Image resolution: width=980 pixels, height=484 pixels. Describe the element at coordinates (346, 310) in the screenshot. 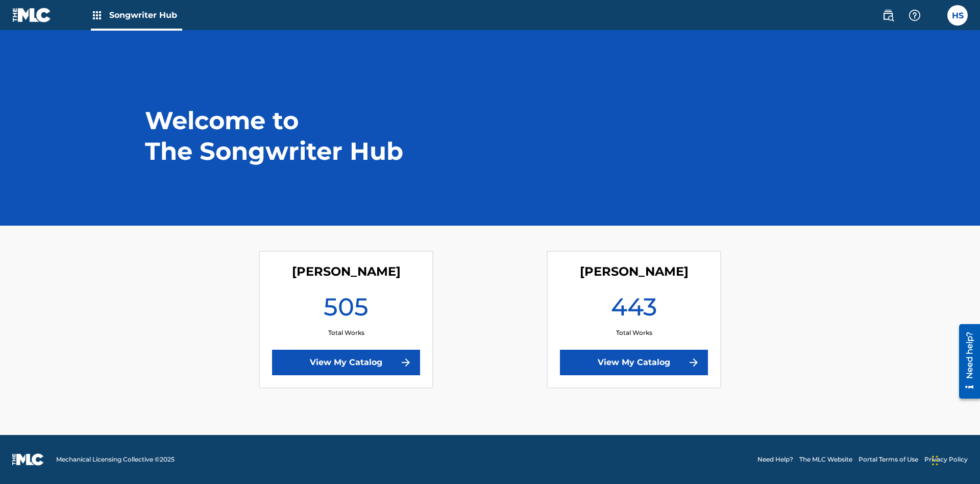

I see `h1: 505` at that location.